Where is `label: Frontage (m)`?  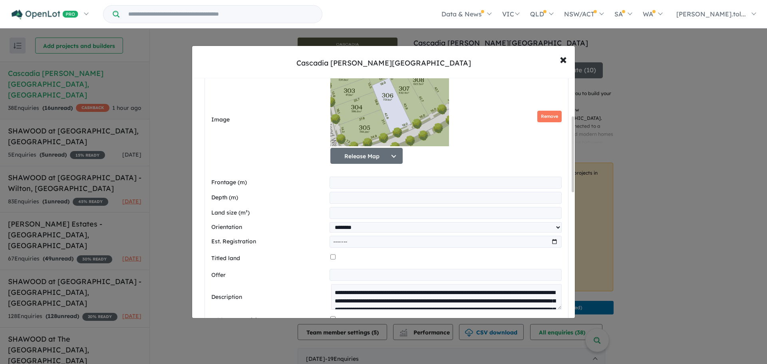
label: Frontage (m) is located at coordinates (269, 182).